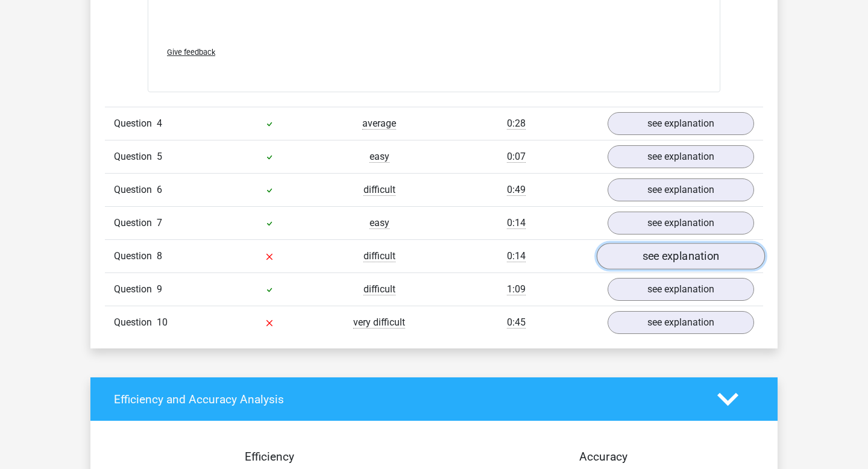  What do you see at coordinates (191, 52) in the screenshot?
I see `span: Give feedback` at bounding box center [191, 52].